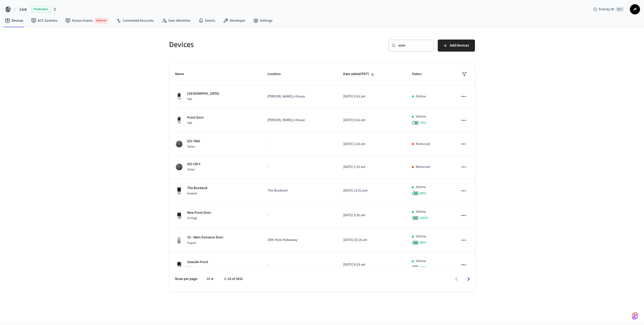  I want to click on p: 1–10 of 3032, so click(233, 279).